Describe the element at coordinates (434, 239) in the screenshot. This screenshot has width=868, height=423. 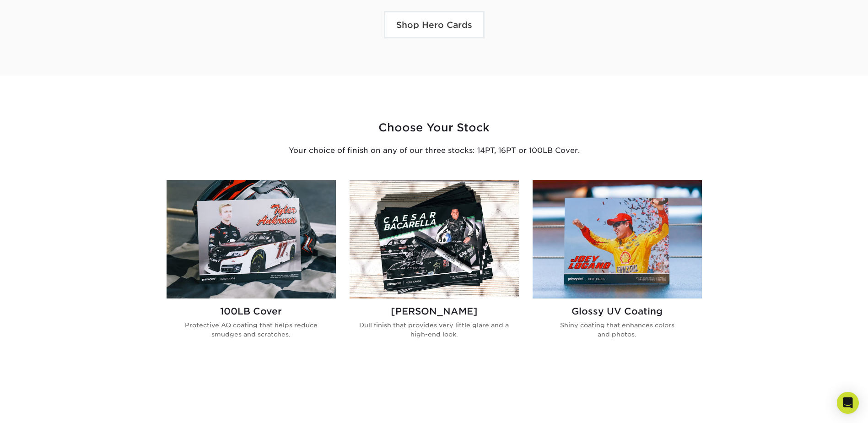
I see `img: Matte NASCAR Hero Cards` at that location.